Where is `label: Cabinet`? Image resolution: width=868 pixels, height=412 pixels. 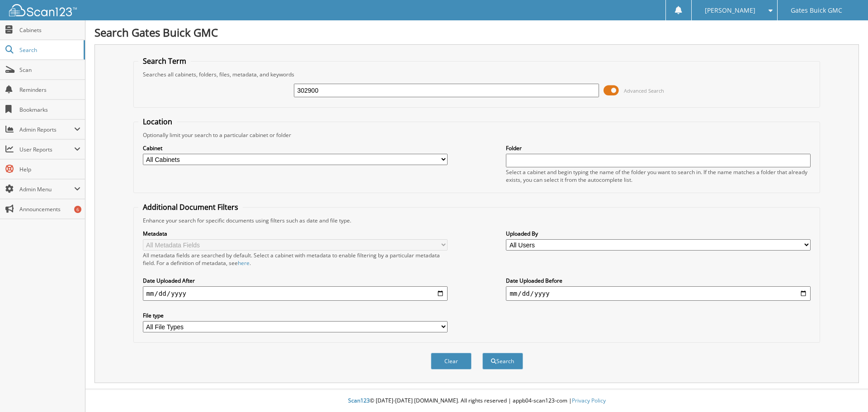
label: Cabinet is located at coordinates (296, 148).